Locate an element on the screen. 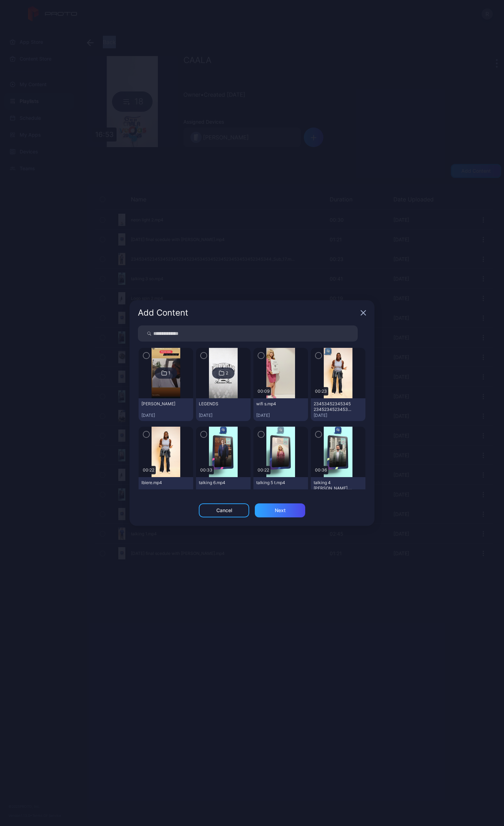  div: talking 6.mp4 is located at coordinates (218, 483).